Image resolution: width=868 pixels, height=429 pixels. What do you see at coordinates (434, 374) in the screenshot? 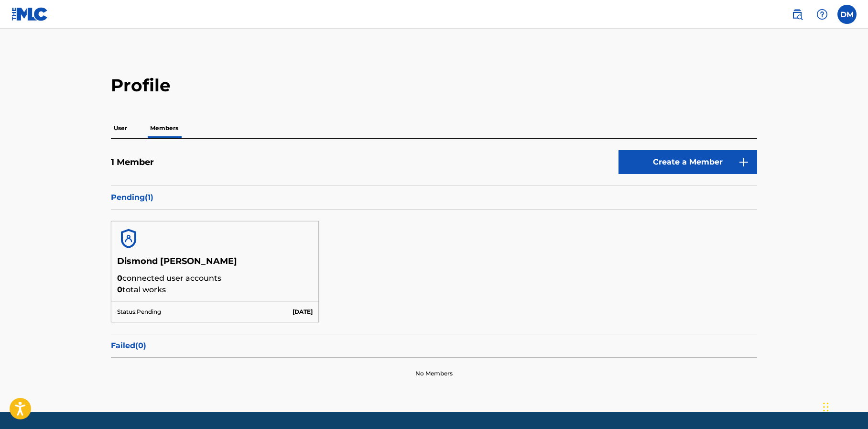
I see `p: No Members` at bounding box center [434, 374].